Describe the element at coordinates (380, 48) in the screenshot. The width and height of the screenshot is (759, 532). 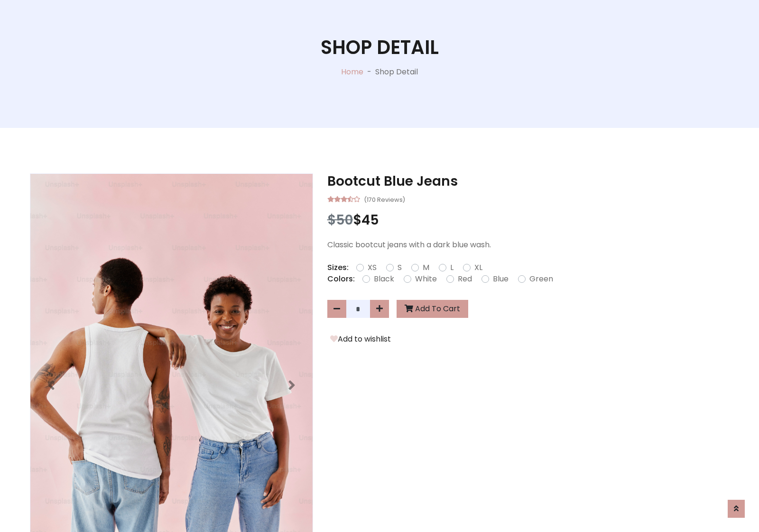
I see `h1: Shop Detail` at that location.